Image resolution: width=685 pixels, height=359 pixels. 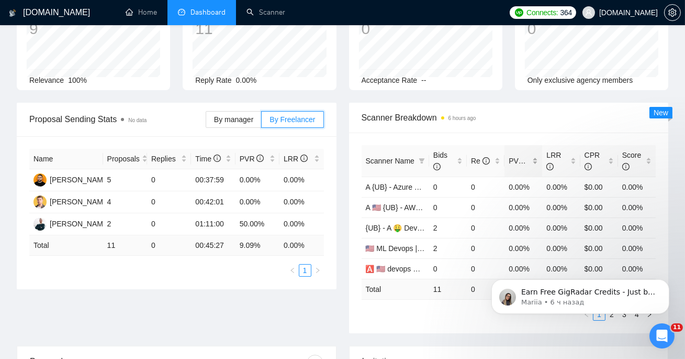 I want to click on button: left, so click(x=293, y=270).